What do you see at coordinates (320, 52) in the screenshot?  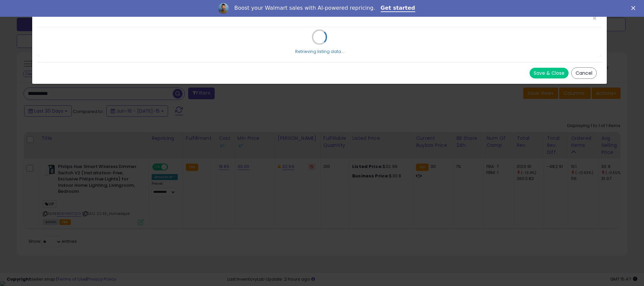 I see `div: Retrieving listing data...` at bounding box center [320, 52].